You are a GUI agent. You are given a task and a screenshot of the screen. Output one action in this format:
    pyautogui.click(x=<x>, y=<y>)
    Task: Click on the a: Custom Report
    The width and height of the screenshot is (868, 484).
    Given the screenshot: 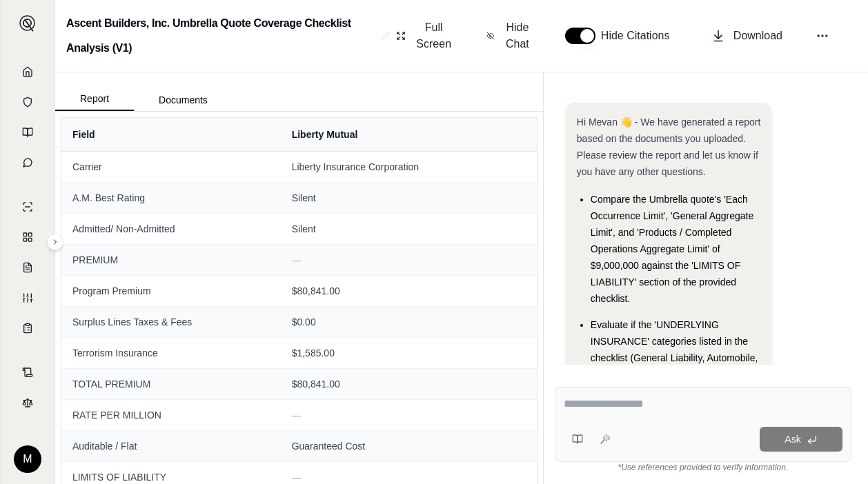 What is the action you would take?
    pyautogui.click(x=28, y=298)
    